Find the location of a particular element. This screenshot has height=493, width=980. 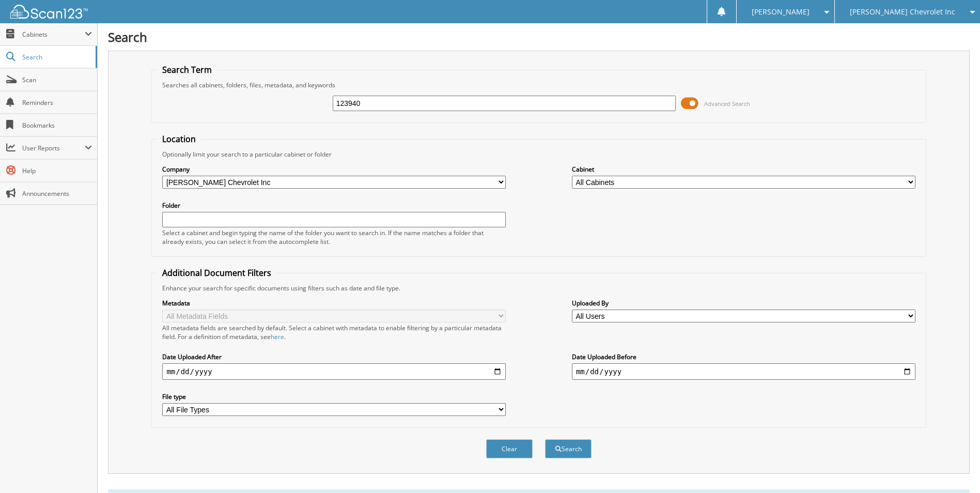

span: Reminders is located at coordinates (57, 102).